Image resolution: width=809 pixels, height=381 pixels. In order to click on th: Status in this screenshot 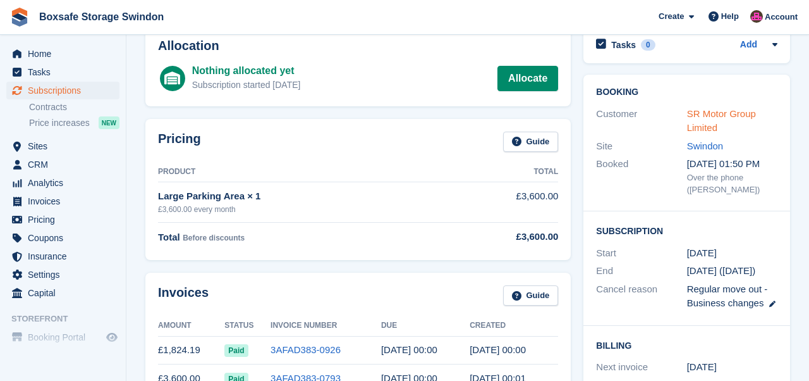, I will do `click(247, 326)`.